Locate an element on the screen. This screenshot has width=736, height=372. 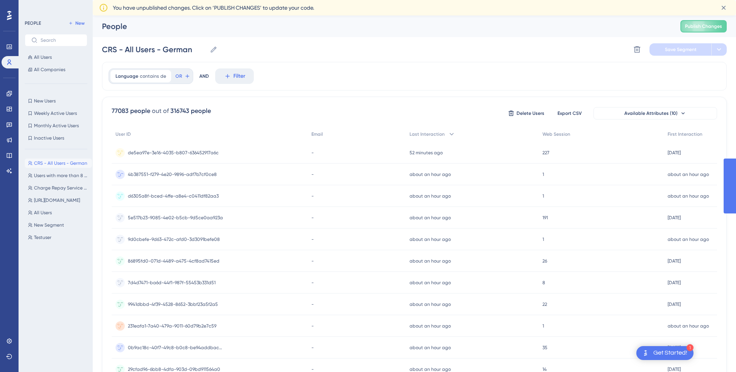
span: First Interaction is located at coordinates (685, 134).